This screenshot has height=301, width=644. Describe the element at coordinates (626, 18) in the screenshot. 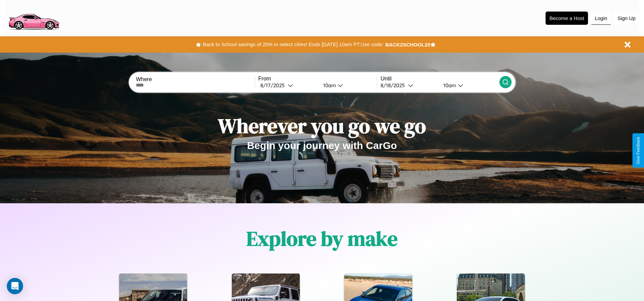

I see `button: Sign Up` at that location.